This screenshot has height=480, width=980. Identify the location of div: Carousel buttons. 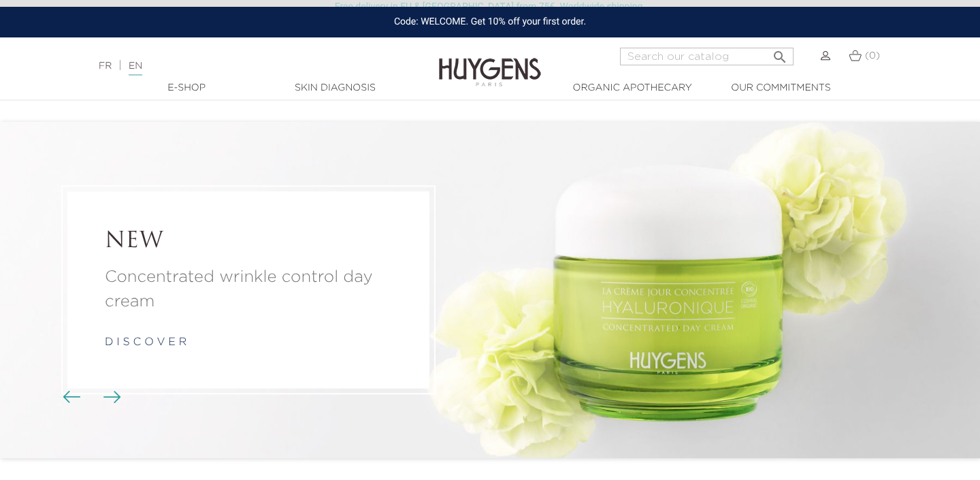
(89, 397).